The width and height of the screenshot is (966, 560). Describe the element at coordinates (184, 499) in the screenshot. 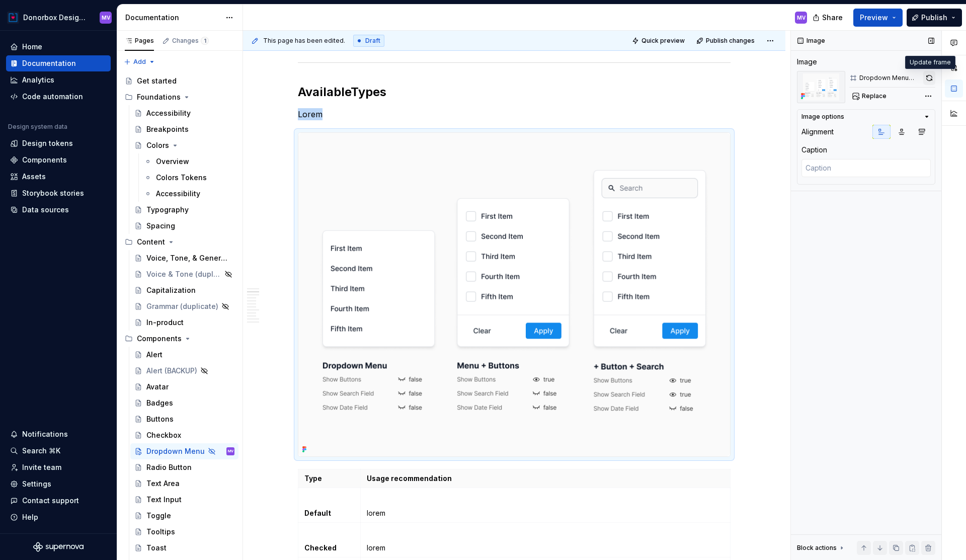

I see `a: Text Input` at that location.